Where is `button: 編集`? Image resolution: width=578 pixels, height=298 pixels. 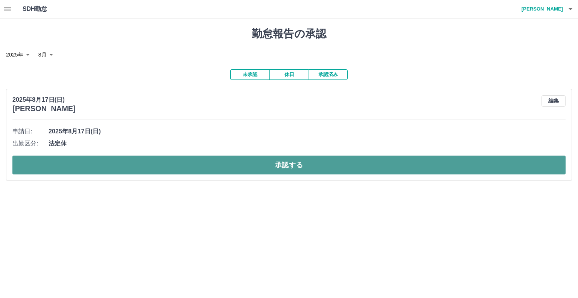
button: 編集 is located at coordinates (554, 101).